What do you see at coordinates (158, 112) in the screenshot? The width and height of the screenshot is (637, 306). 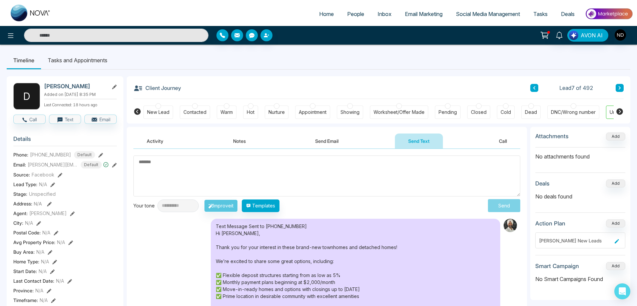 I see `div: New Lead` at bounding box center [158, 112].